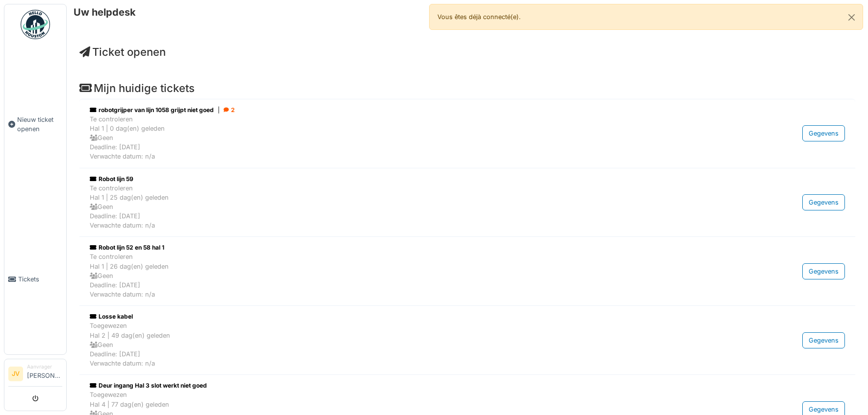  I want to click on div: Aanvrager, so click(44, 367).